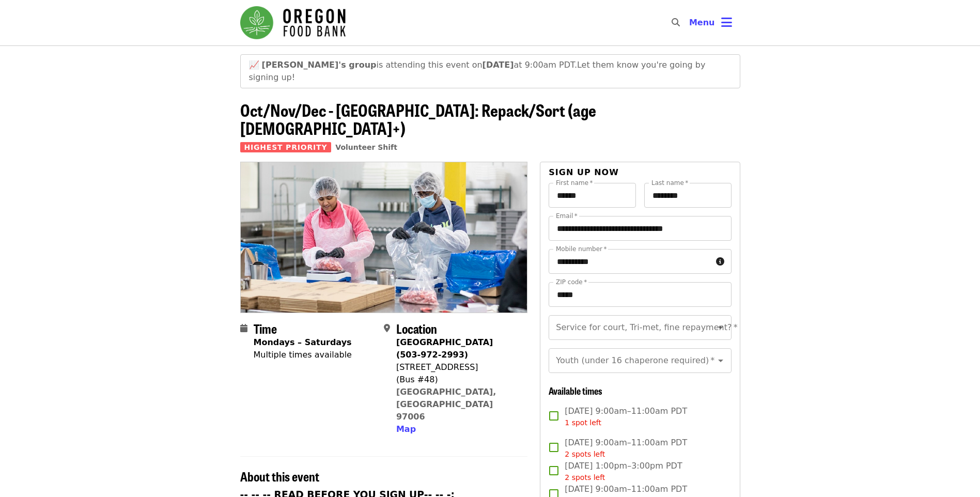  Describe the element at coordinates (592, 195) in the screenshot. I see `input: First name` at that location.